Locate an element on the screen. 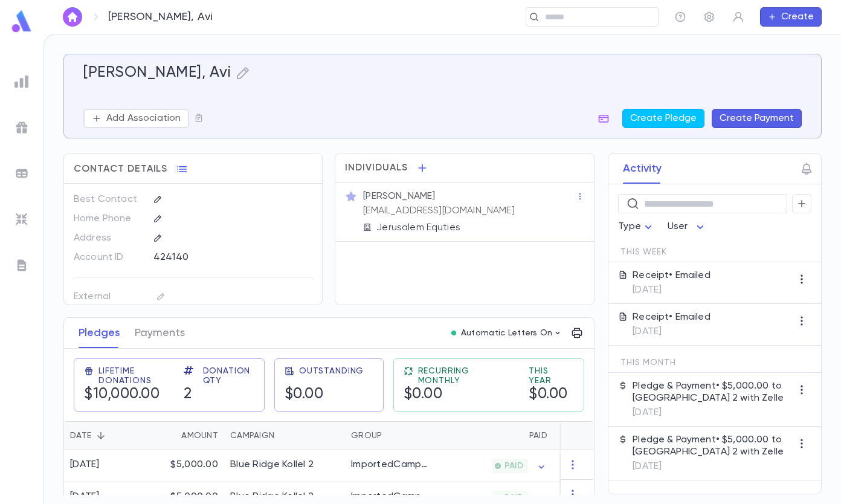 This screenshot has height=504, width=841. div: User is located at coordinates (688, 226).